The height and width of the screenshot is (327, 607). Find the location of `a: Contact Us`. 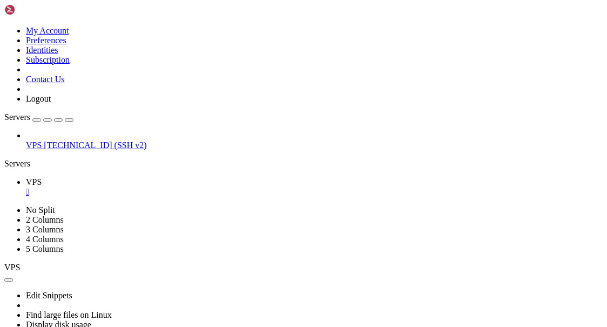

a: Contact Us is located at coordinates (45, 79).